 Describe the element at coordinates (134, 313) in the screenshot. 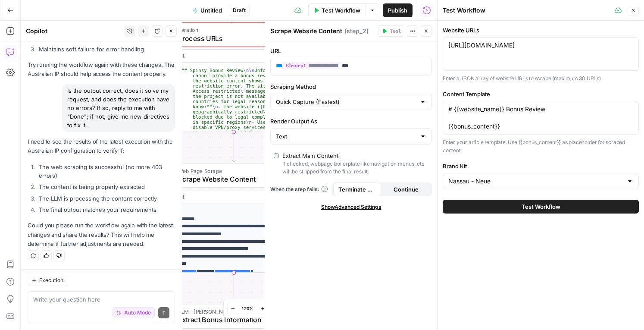

I see `button: Auto Mode` at that location.